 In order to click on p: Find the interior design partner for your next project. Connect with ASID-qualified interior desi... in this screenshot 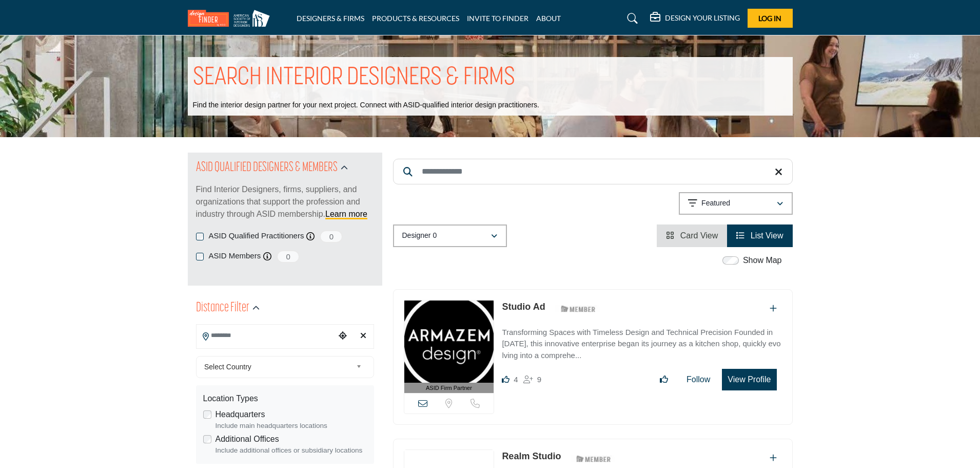, I will do `click(366, 106)`.